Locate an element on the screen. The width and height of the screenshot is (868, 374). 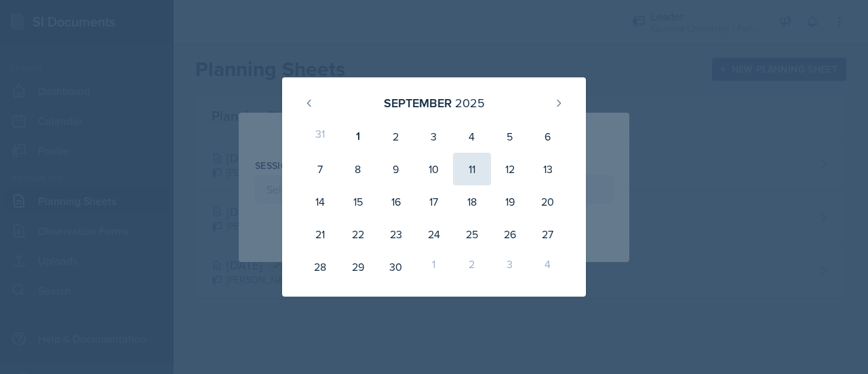
div: 8 is located at coordinates (359, 169).